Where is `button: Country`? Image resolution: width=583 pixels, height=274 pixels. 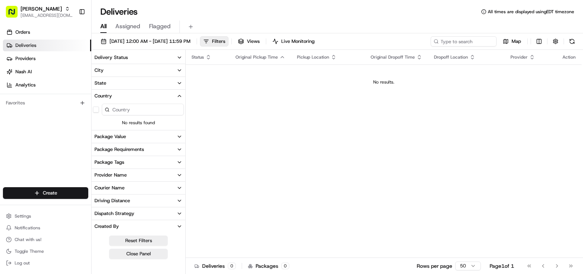 button: Country is located at coordinates (138, 96).